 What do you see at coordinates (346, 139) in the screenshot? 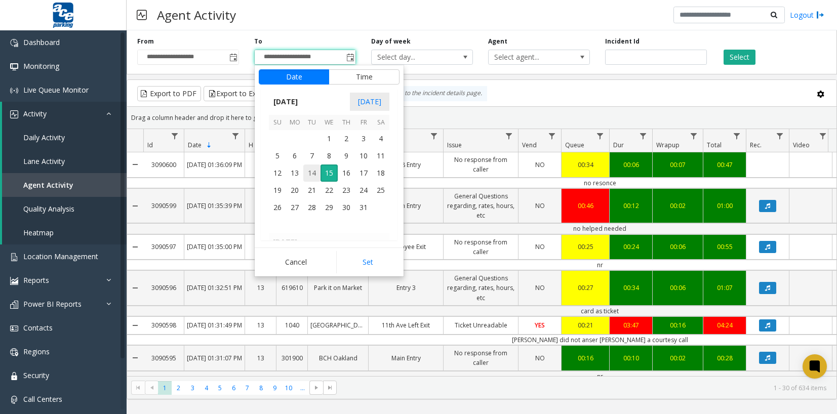
I see `span: 2` at bounding box center [346, 139].